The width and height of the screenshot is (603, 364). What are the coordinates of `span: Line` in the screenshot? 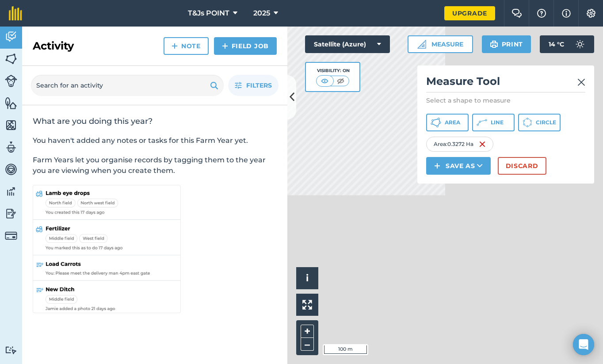 It's located at (497, 123).